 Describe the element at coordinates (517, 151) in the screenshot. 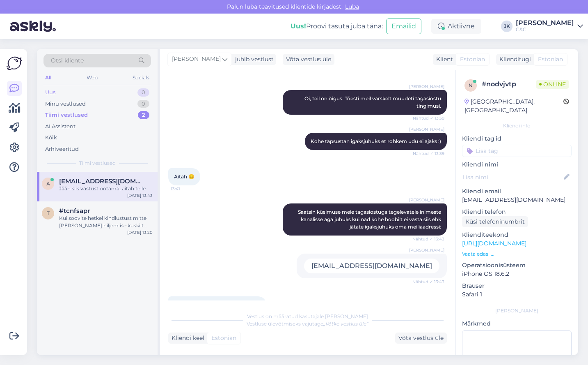

I see `input: Lisa tag` at that location.